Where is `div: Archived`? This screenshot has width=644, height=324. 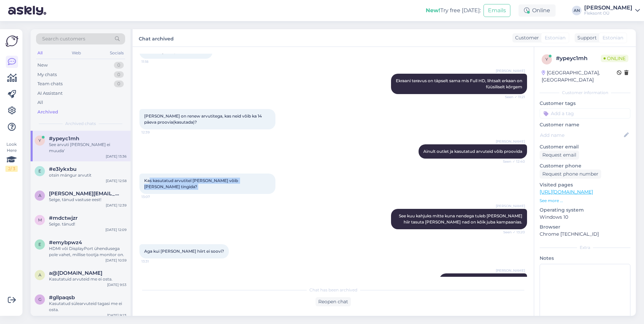 div: Archived is located at coordinates (48, 112).